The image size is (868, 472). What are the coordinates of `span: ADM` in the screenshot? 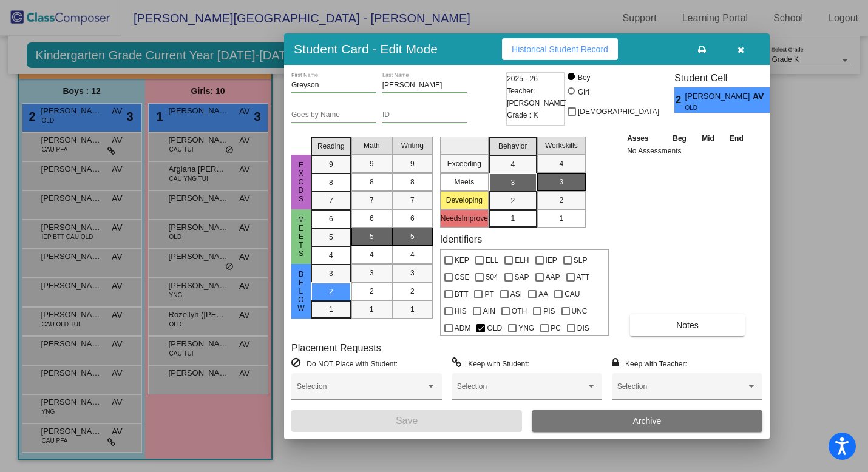 It's located at (462, 328).